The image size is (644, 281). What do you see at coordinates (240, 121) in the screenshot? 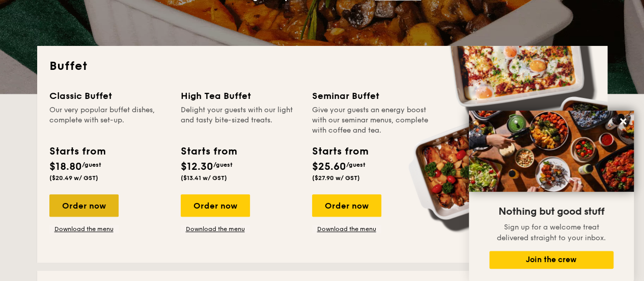
I see `div: Delight your guests with our light and tasty bite-sized treats.` at bounding box center [240, 121].